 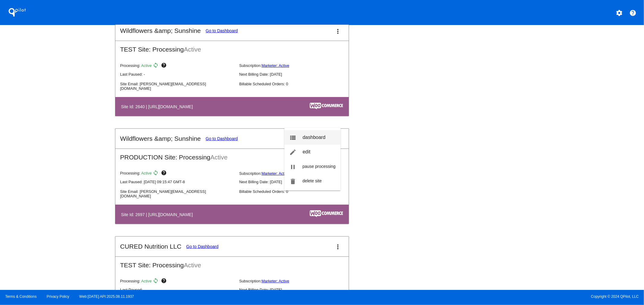 What do you see at coordinates (293, 167) in the screenshot?
I see `mat-icon: pause` at bounding box center [293, 167].